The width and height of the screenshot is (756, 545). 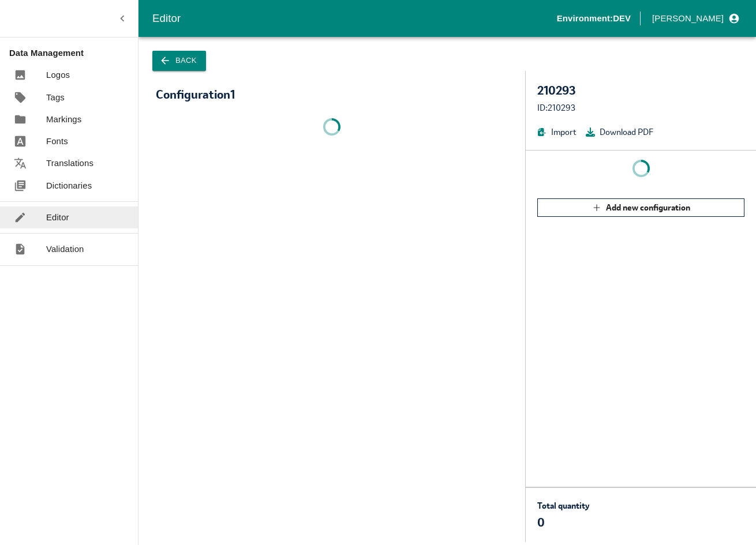 I want to click on button: Import, so click(x=557, y=132).